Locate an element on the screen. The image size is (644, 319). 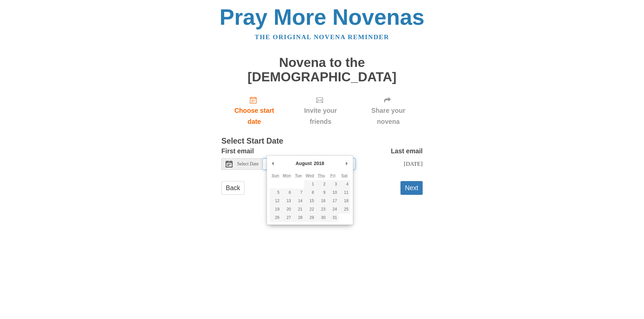
button: 20 is located at coordinates (287, 209).